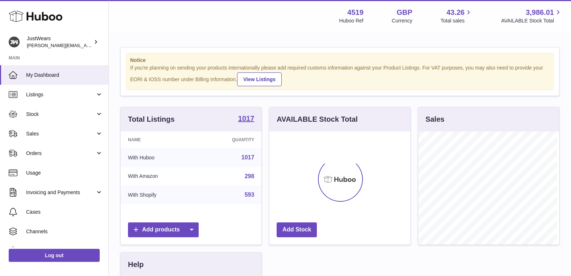 The height and width of the screenshot is (276, 571). What do you see at coordinates (60, 114) in the screenshot?
I see `span: Stock` at bounding box center [60, 114].